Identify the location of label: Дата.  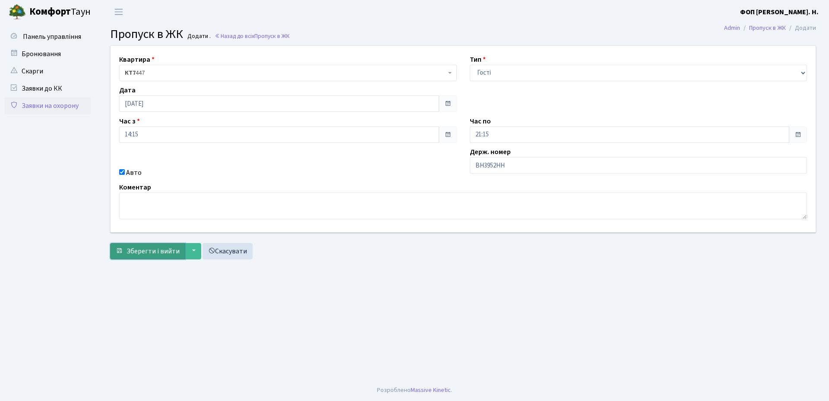
(127, 90).